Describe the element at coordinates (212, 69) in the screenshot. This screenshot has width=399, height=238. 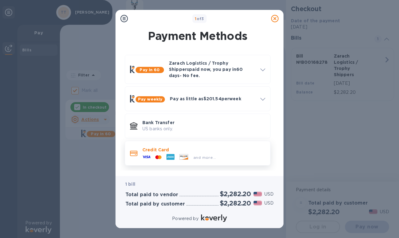
I see `p: Zarach Logistics / Trophy Shippers paid now, you pay in 60 days - No fee.` at that location.